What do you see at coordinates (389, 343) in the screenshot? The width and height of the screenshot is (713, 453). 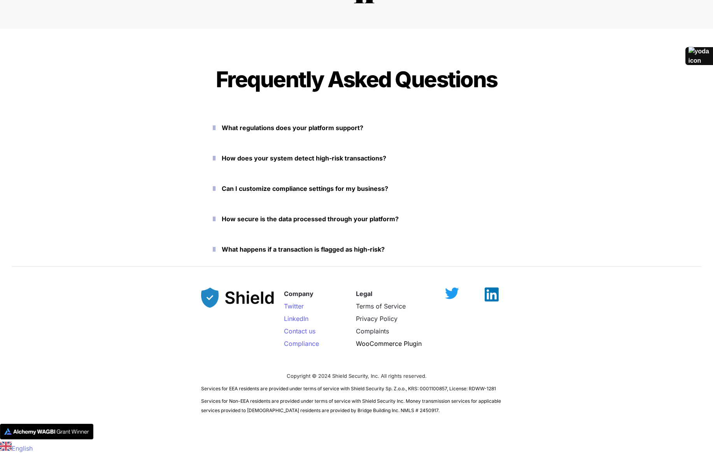 I see `a: WooCommerce Plugin` at bounding box center [389, 343].